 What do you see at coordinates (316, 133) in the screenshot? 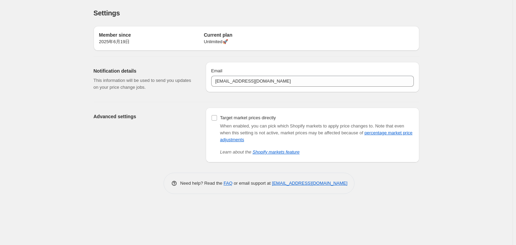
I see `span: Note that even when this setting is not active, market prices may be affected because of` at bounding box center [316, 133].